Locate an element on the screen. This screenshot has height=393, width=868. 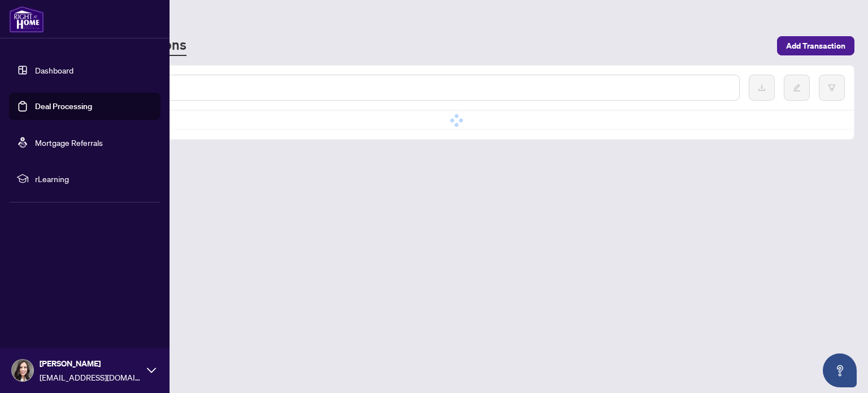
button: filter is located at coordinates (831, 87).